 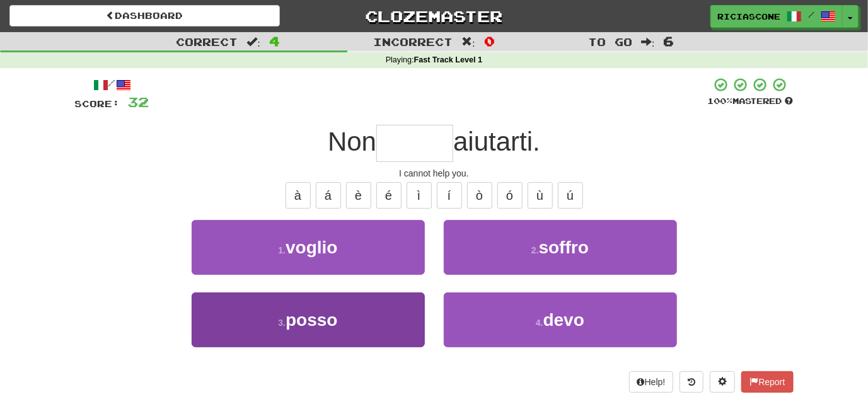 I want to click on span: 100 %, so click(x=721, y=101).